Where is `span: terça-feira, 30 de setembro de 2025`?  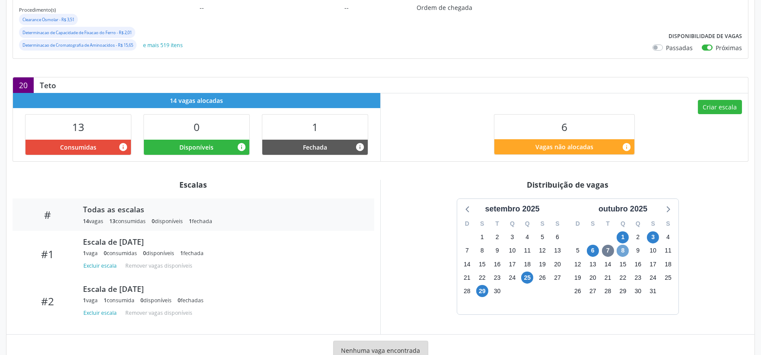 span: terça-feira, 30 de setembro de 2025 is located at coordinates (498, 291).